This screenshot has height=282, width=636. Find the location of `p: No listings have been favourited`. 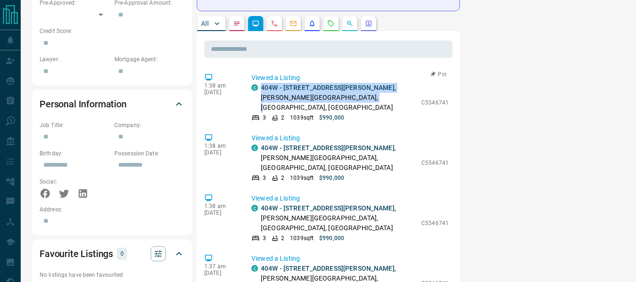

p: No listings have been favourited is located at coordinates (112, 275).